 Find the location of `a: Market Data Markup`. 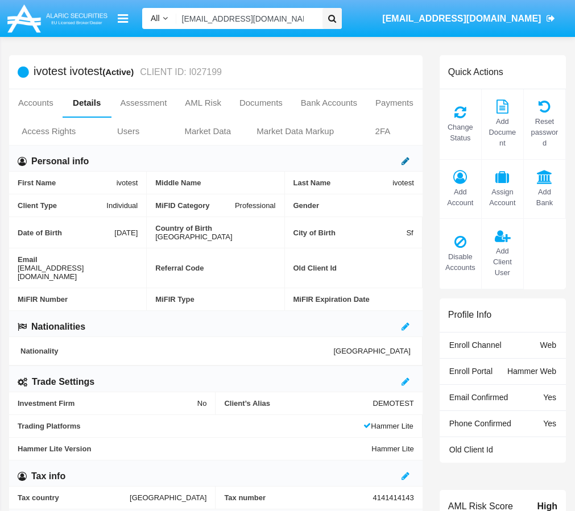

a: Market Data Markup is located at coordinates (295, 131).